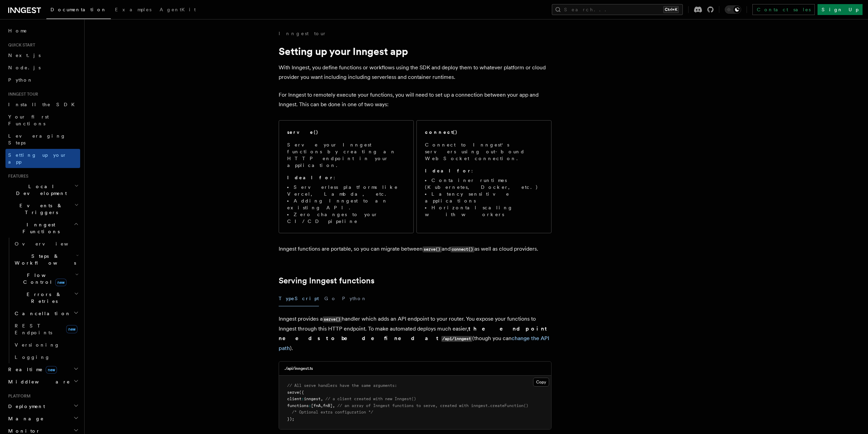 This screenshot has width=868, height=434. I want to click on span: Platform, so click(18, 396).